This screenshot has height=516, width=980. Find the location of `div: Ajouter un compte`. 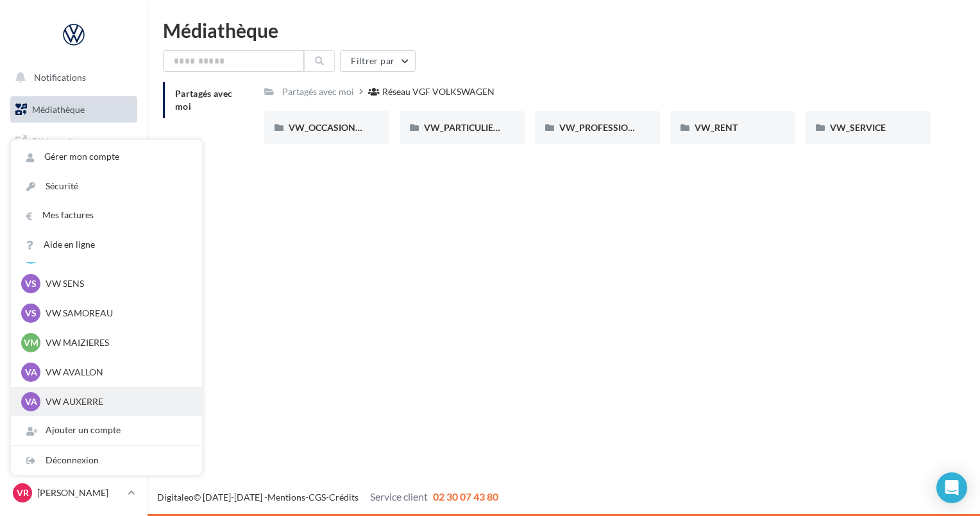

div: Ajouter un compte is located at coordinates (106, 430).